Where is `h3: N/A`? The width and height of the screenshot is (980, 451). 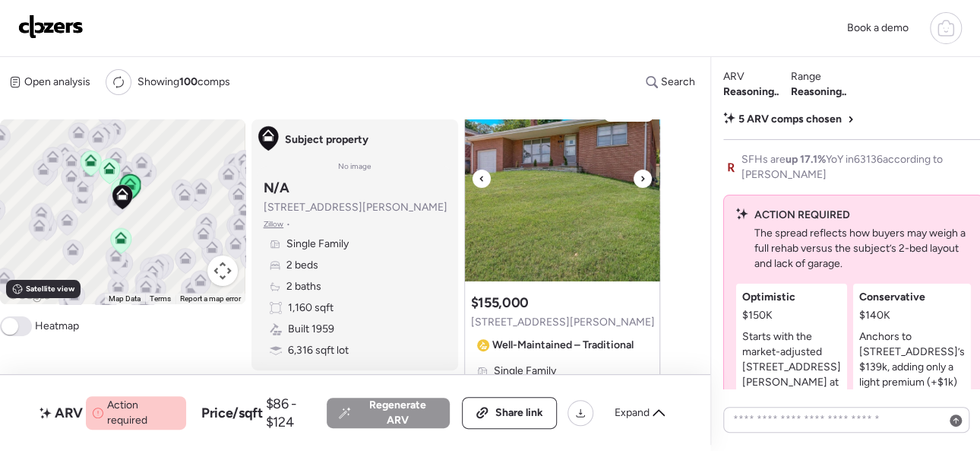 h3: N/A is located at coordinates (277, 188).